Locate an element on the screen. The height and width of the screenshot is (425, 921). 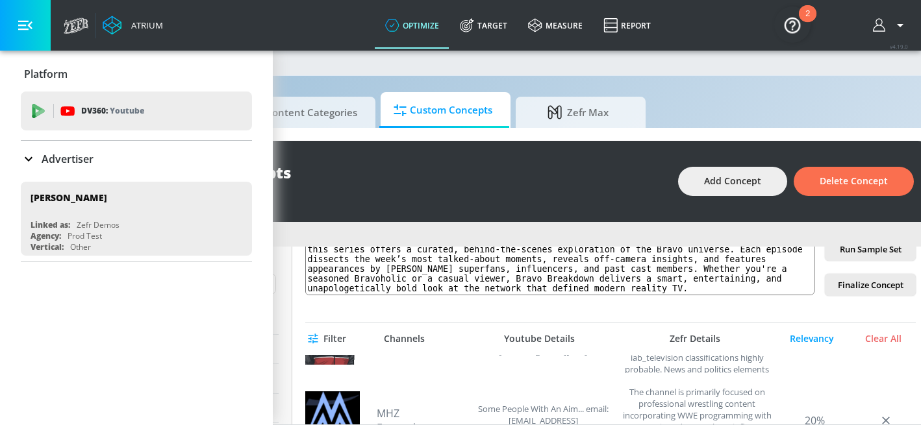
div: Zefr Demos is located at coordinates (98, 225).